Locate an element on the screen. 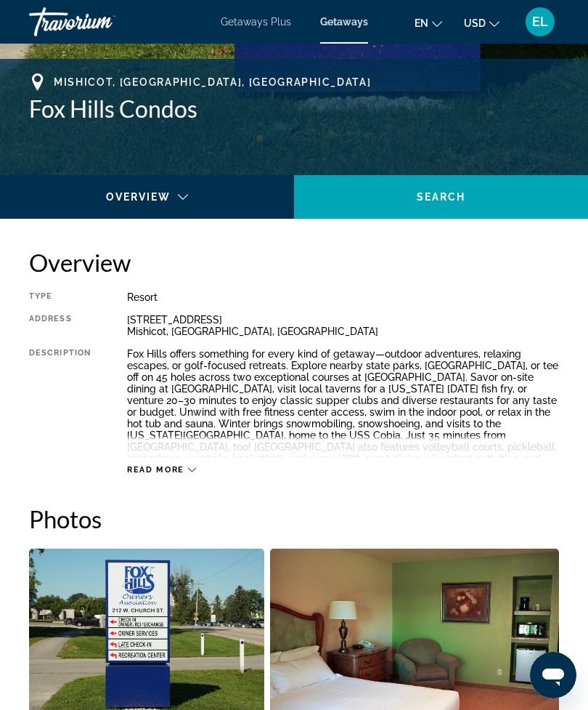 The width and height of the screenshot is (588, 710). div: Resort is located at coordinates (343, 297).